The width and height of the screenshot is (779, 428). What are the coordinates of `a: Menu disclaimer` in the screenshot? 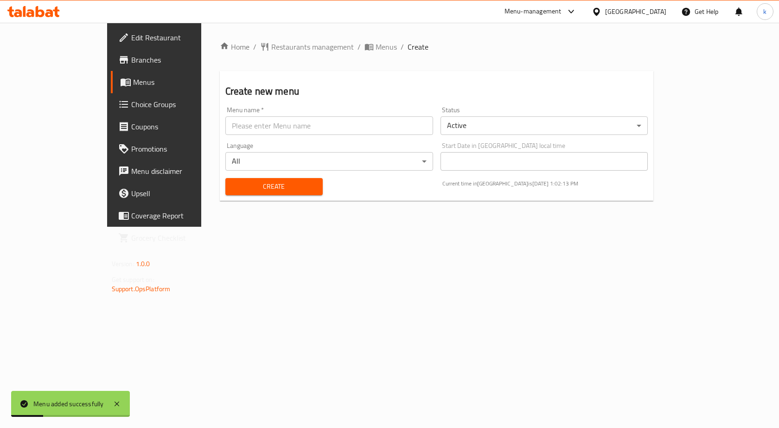 It's located at (174, 171).